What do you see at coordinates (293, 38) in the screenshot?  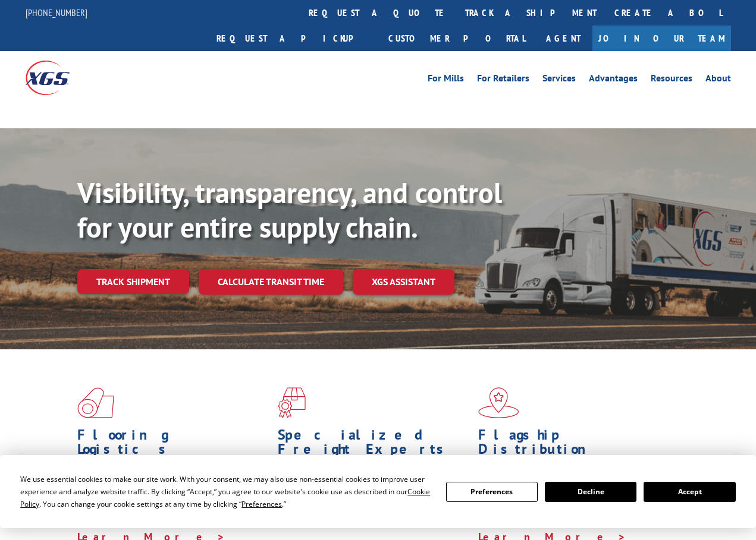 I see `a: Request a pickup` at bounding box center [293, 38].